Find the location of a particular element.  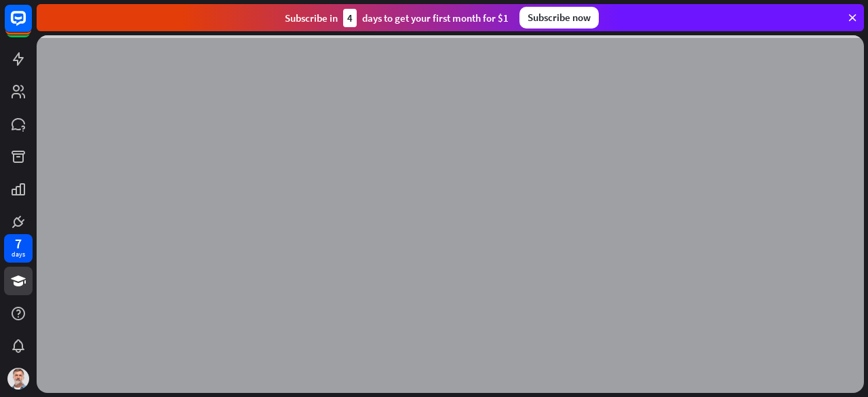

div: 7 is located at coordinates (18, 243).